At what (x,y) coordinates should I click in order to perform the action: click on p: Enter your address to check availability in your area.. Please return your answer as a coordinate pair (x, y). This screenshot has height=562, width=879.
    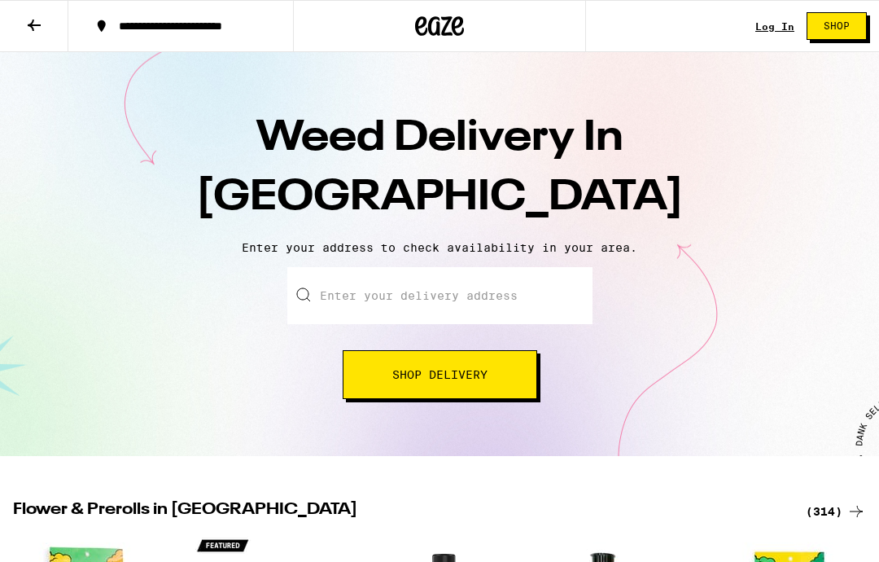
    Looking at the image, I should click on (439, 247).